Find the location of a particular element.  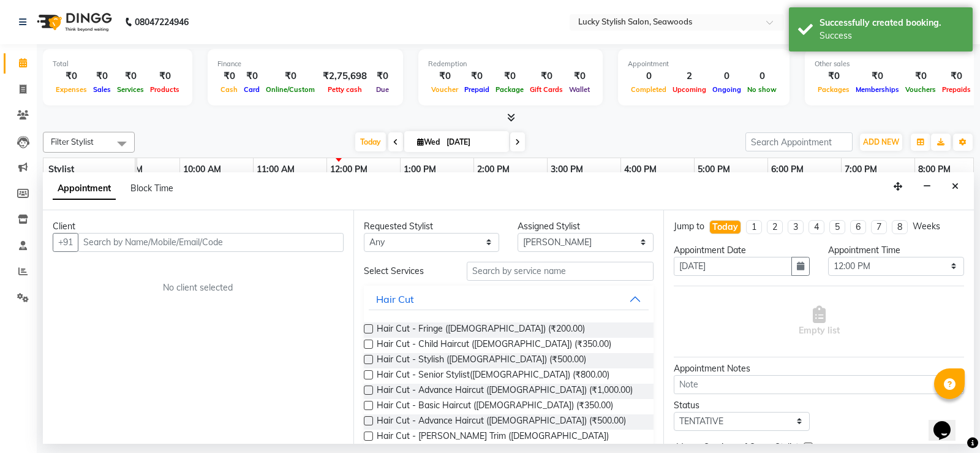

div: Total is located at coordinates (118, 64).